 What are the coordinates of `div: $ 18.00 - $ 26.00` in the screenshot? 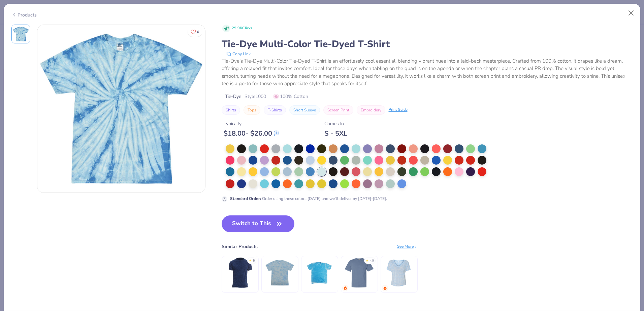 It's located at (251, 133).